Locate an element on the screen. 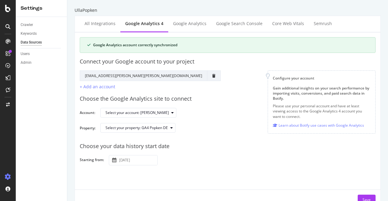 The width and height of the screenshot is (388, 201). div: Gain additional insights on your search performance by importing visits, conversions, and paid se... is located at coordinates (321, 93).